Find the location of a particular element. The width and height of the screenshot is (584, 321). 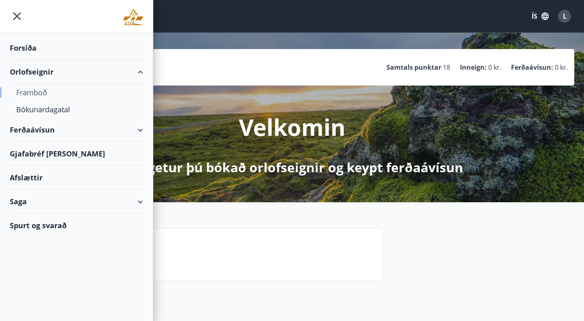

div: Orlofseignir is located at coordinates (76, 72).